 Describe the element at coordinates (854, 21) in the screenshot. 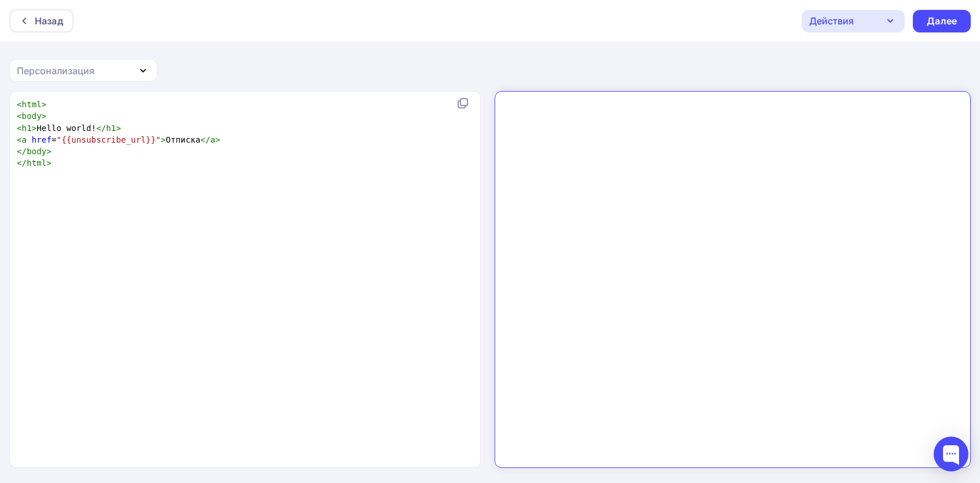

I see `button: Действия` at that location.